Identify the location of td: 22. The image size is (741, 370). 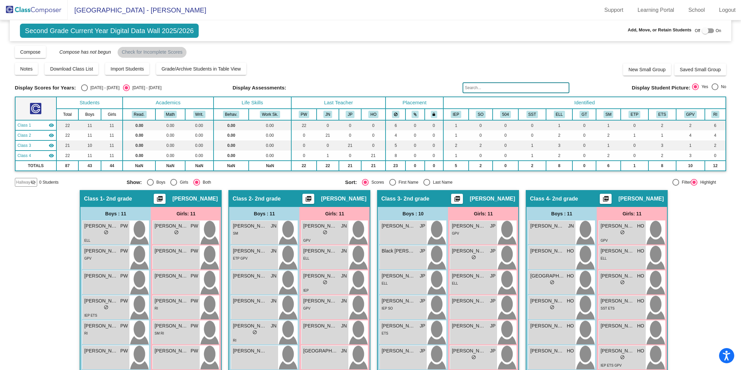
(67, 135).